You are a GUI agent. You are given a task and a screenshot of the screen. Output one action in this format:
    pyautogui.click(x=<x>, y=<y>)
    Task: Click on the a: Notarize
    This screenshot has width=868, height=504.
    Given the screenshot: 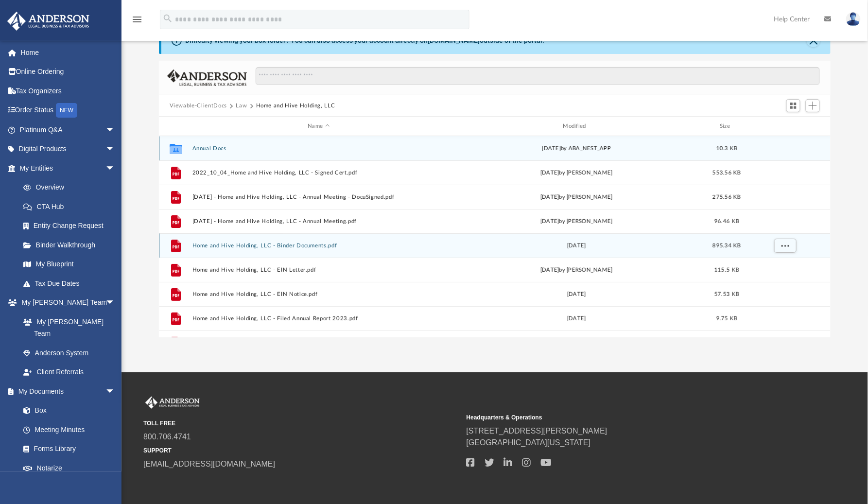 What is the action you would take?
    pyautogui.click(x=69, y=468)
    